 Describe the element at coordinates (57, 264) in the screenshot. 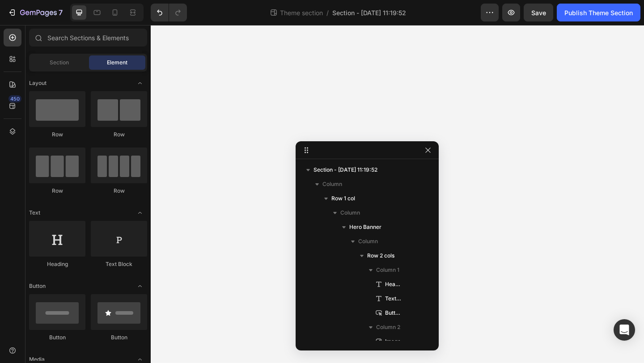

I see `div: Heading` at that location.